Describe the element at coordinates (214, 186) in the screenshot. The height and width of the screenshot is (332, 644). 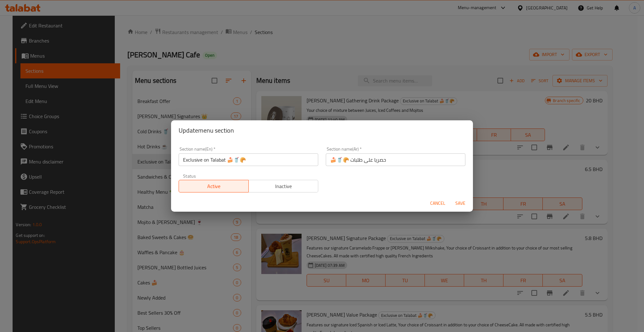
I see `span: Active` at that location.